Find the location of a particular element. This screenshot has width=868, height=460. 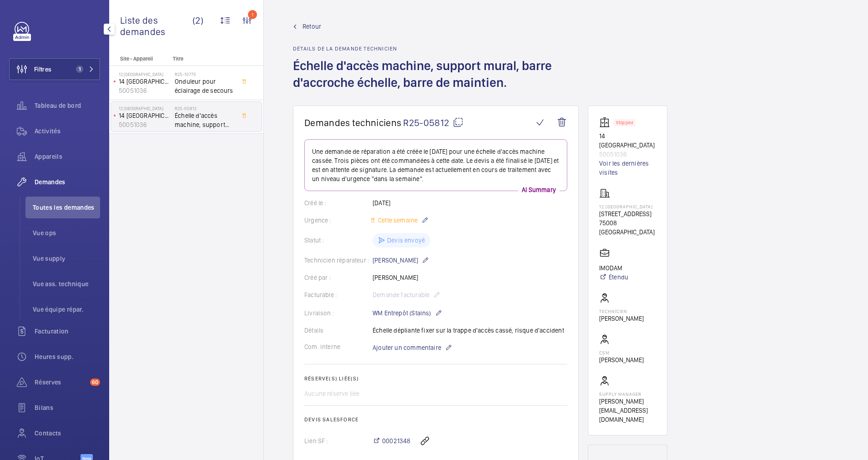

h1: Échelle d'accès machine, support mural, barre d'accroche échelle, barre de maintien. is located at coordinates (436, 81).